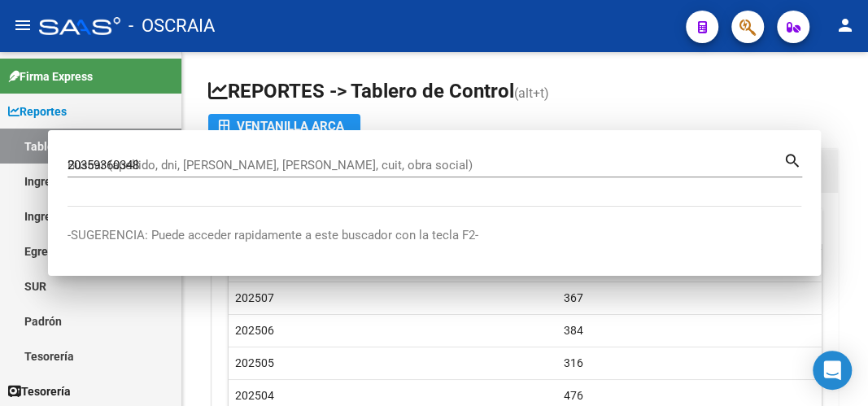 This screenshot has height=406, width=868. I want to click on div: 367, so click(709, 297).